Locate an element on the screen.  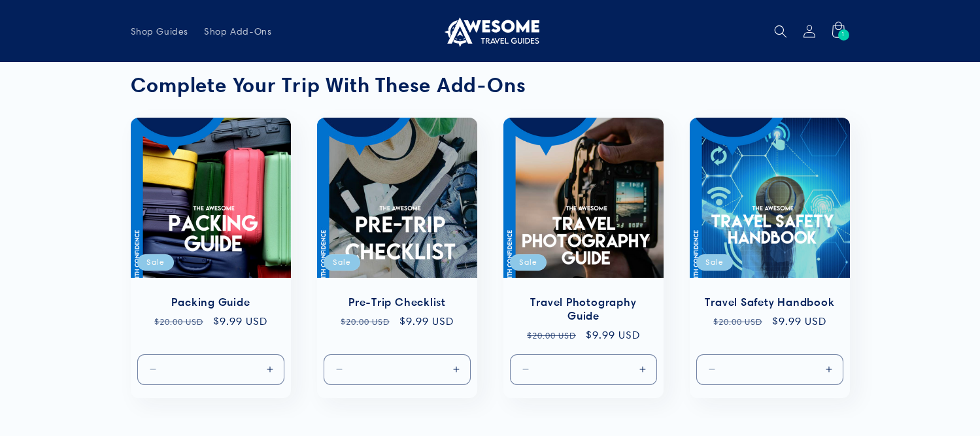
span: 1 is located at coordinates (843, 34).